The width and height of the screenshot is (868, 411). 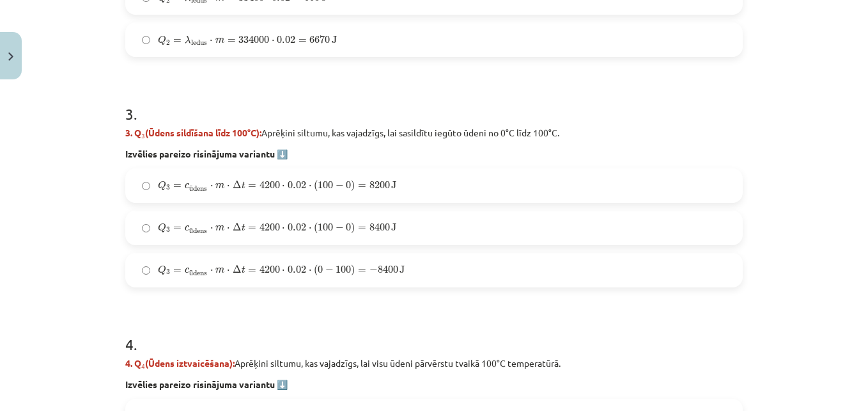 What do you see at coordinates (434, 103) in the screenshot?
I see `h1: 3 .` at bounding box center [434, 103].